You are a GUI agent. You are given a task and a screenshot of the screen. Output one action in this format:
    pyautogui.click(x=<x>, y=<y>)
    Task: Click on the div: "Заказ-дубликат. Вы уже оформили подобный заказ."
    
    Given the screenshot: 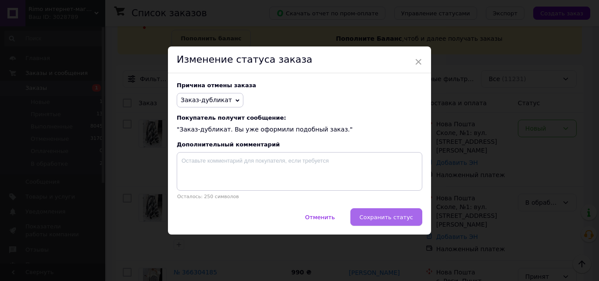 What is the action you would take?
    pyautogui.click(x=299, y=124)
    